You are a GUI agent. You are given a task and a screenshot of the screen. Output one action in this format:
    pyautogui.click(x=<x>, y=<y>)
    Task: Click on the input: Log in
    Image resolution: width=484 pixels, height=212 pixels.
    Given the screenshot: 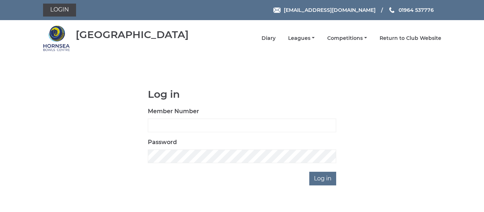 What is the action you would take?
    pyautogui.click(x=322, y=178)
    